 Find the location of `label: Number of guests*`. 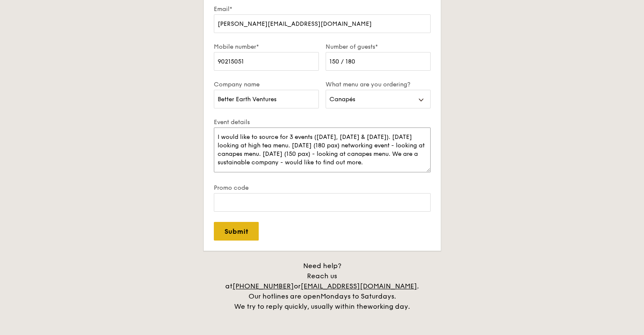

label: Number of guests* is located at coordinates (378, 46).